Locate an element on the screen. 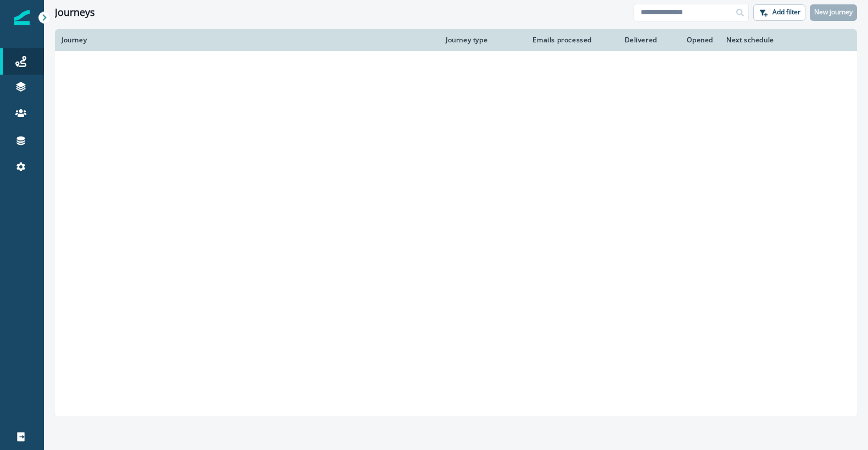  div: Journey is located at coordinates (247, 40).